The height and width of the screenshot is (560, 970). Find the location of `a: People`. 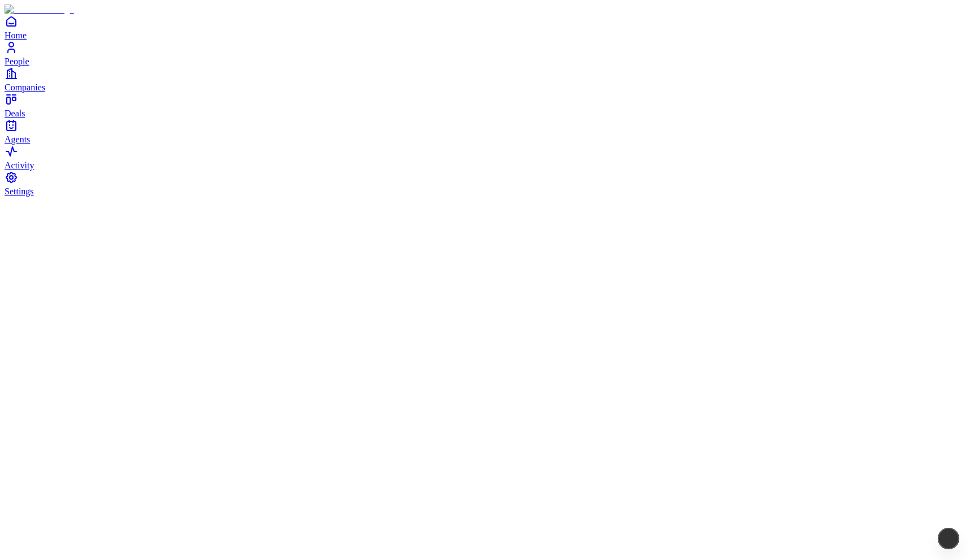

a: People is located at coordinates (485, 53).